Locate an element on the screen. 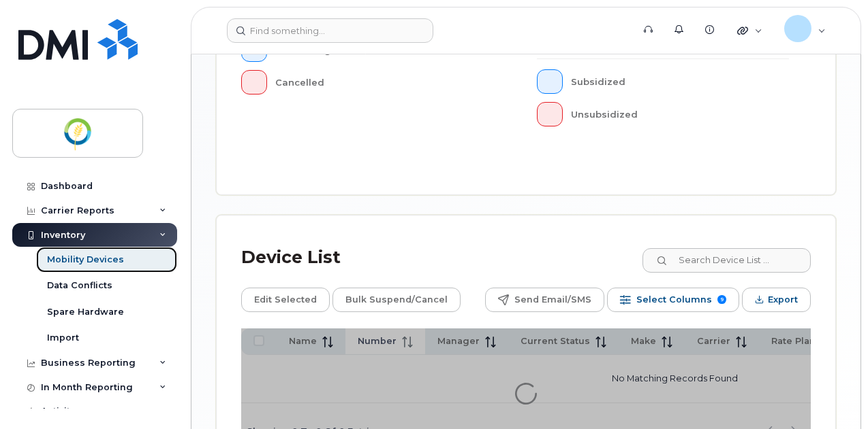 The height and width of the screenshot is (429, 868). button: Bulk Suspend/Cancel is located at coordinates (397, 300).